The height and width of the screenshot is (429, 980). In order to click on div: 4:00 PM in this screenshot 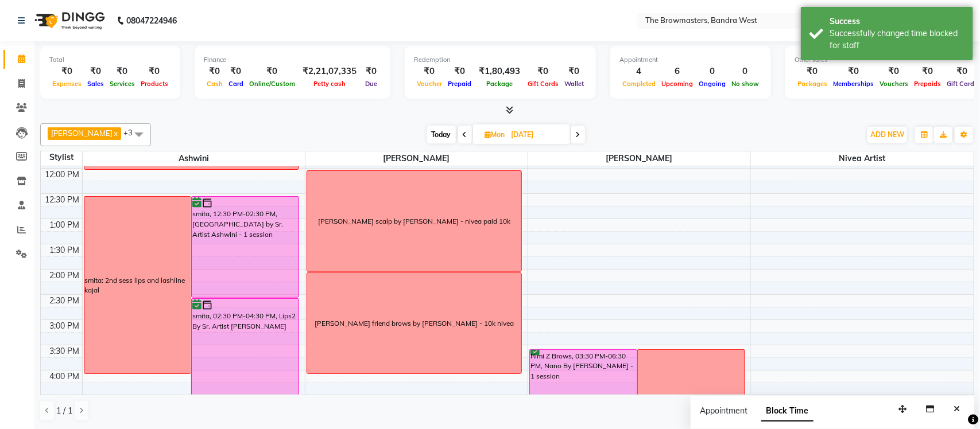, I will do `click(65, 376)`.